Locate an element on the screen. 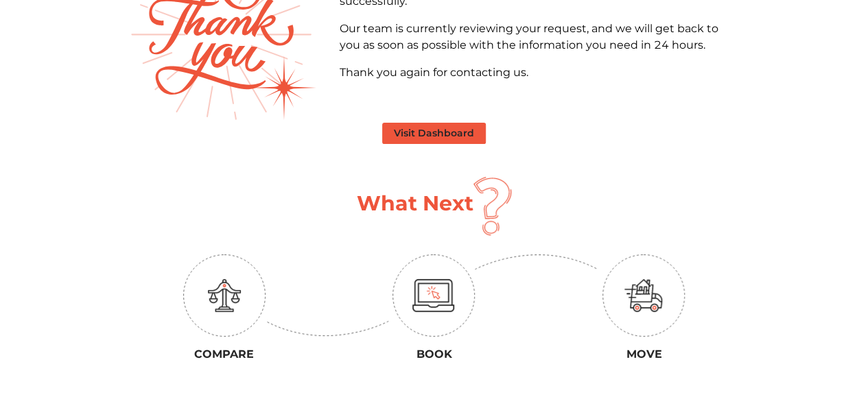 This screenshot has width=868, height=401. img: move is located at coordinates (643, 296).